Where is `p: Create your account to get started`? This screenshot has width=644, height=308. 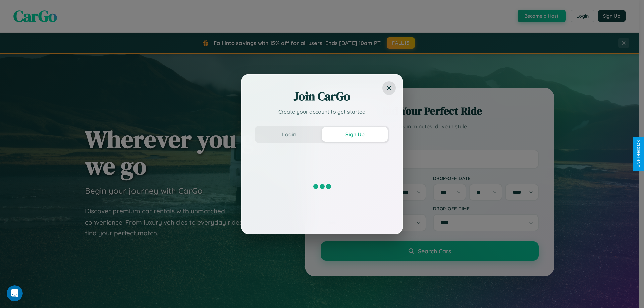 p: Create your account to get started is located at coordinates (322, 112).